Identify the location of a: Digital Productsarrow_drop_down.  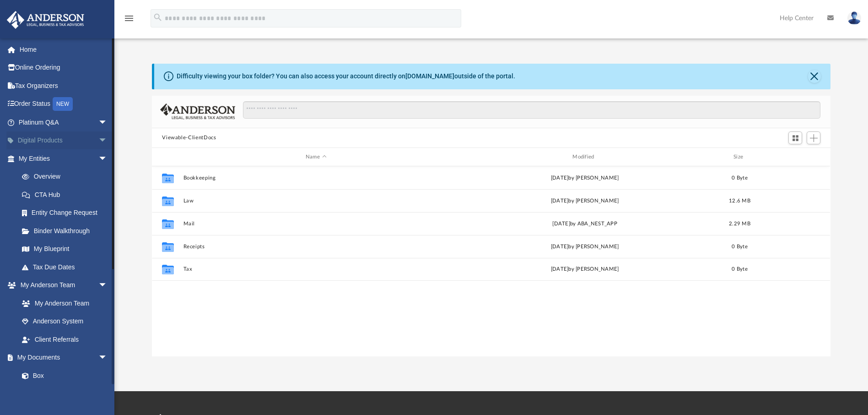
(63, 141).